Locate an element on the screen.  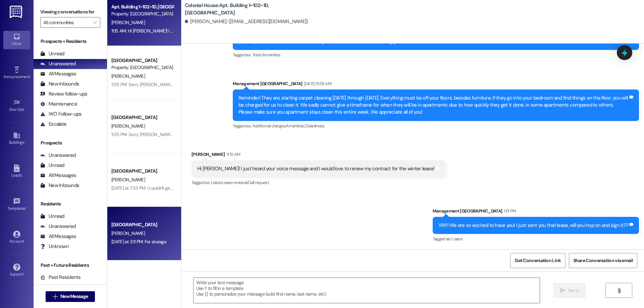
span: Additional charges , is located at coordinates (269, 126).